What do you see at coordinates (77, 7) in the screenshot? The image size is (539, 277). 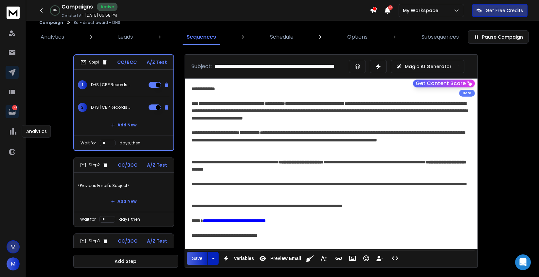 I see `h1: Campaigns` at bounding box center [77, 7].